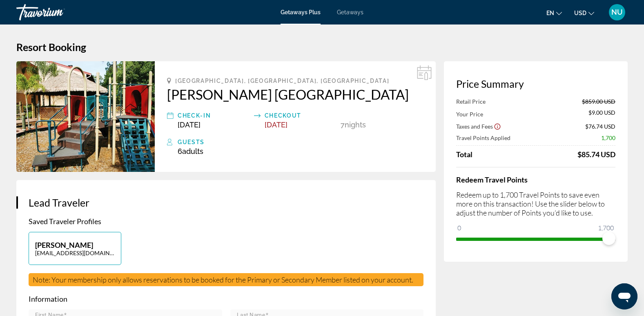  Describe the element at coordinates (226, 221) in the screenshot. I see `p: Saved Traveler Profiles` at that location.